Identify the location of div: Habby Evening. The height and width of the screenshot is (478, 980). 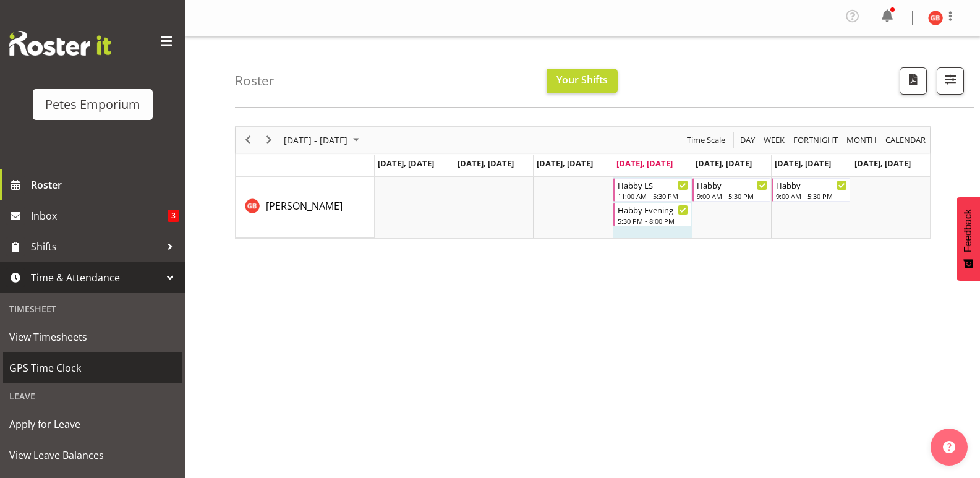
(653, 209).